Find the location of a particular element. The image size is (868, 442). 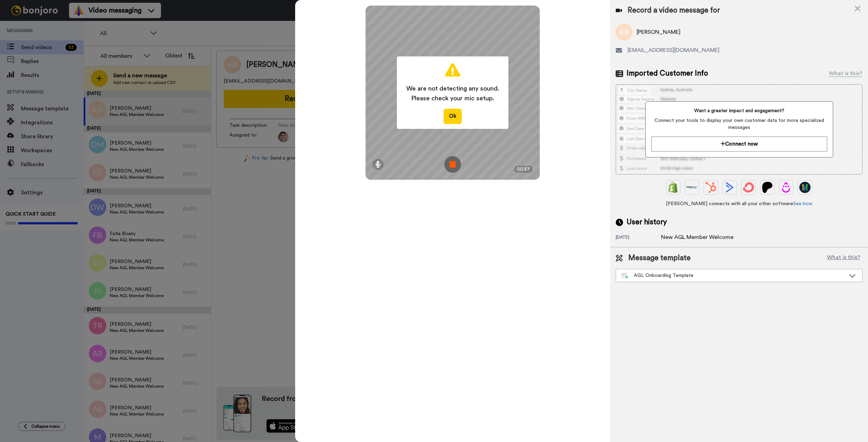

span: Imported Customer Info is located at coordinates (667, 73).